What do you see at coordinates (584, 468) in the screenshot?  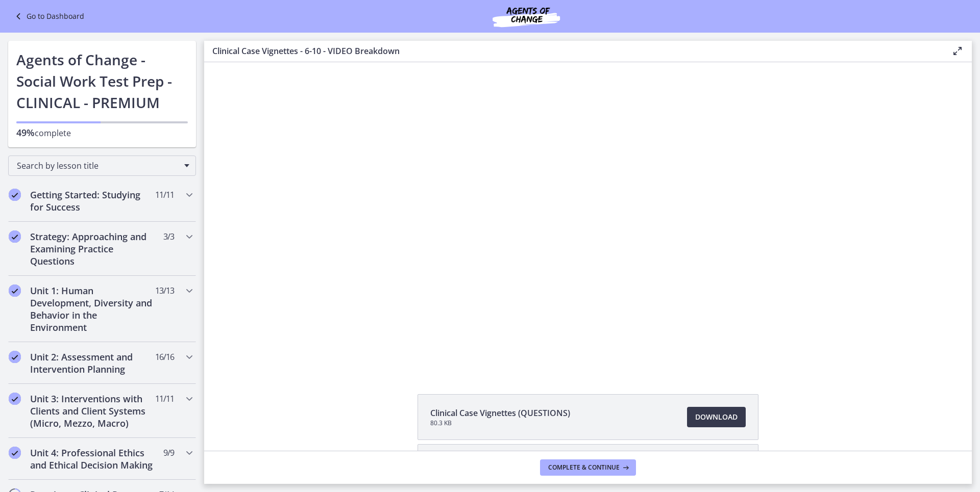 I see `span: Complete & continue` at bounding box center [584, 468].